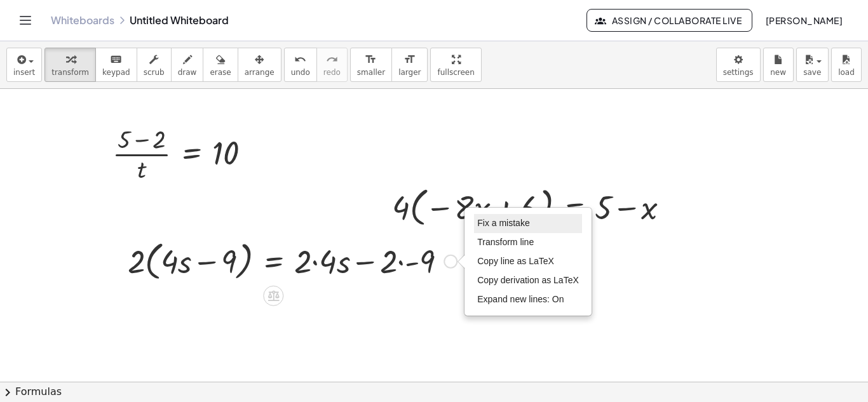 The width and height of the screenshot is (868, 402). I want to click on span: scrub, so click(154, 72).